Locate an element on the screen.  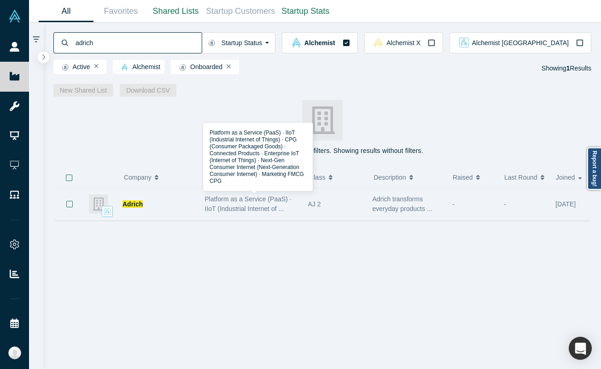
strong: 1 is located at coordinates (568, 68).